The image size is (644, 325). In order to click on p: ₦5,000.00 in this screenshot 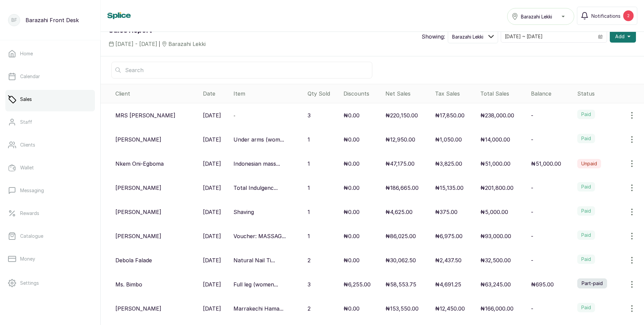, I will do `click(495, 213)`.